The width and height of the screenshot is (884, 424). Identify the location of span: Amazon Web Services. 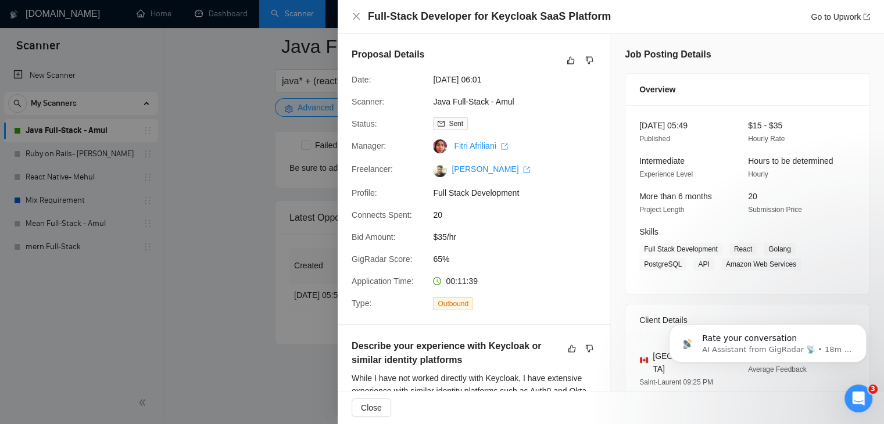
(761, 265).